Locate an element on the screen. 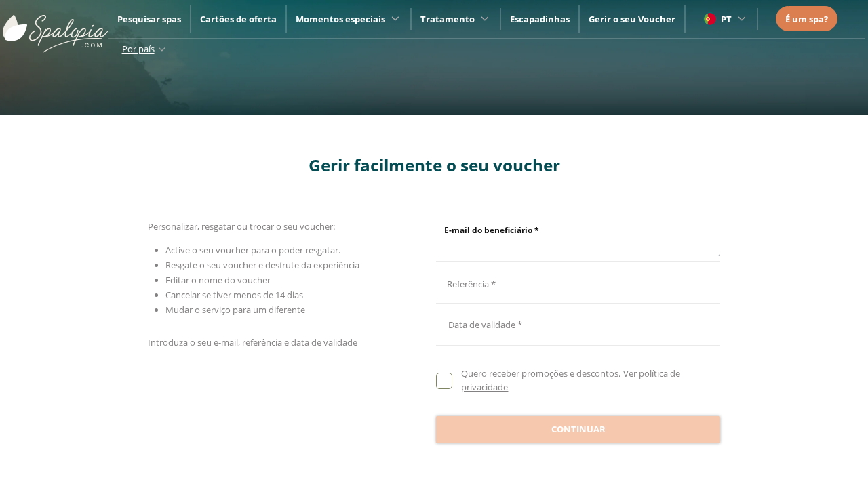 The image size is (868, 488). a: Escapadinhas is located at coordinates (540, 19).